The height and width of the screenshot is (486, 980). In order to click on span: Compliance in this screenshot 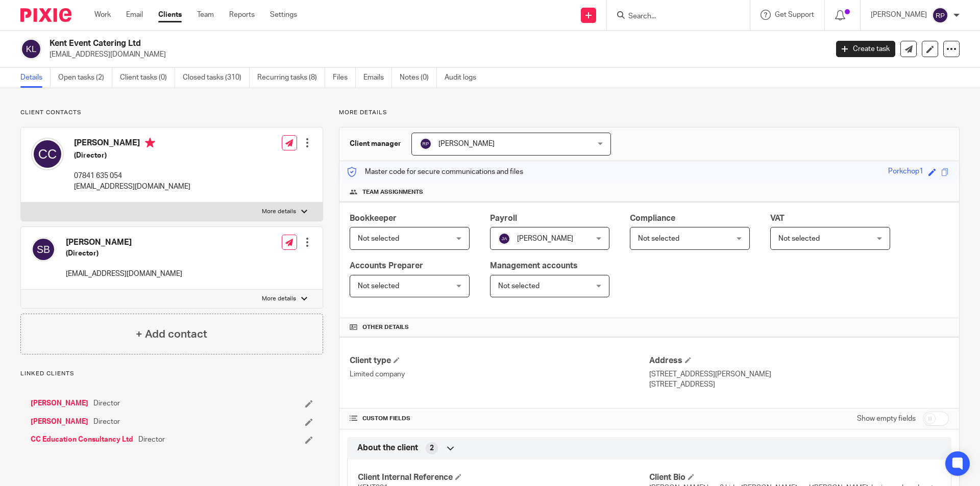, I will do `click(653, 219)`.